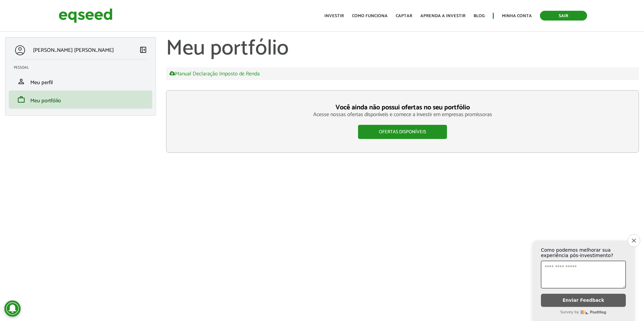 Image resolution: width=644 pixels, height=321 pixels. Describe the element at coordinates (21, 99) in the screenshot. I see `span: work` at that location.